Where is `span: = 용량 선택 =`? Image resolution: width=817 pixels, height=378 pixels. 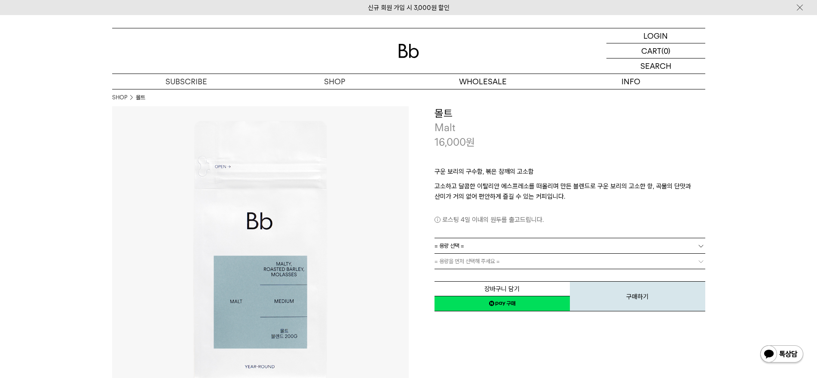
span: = 용량 선택 = is located at coordinates (449, 245).